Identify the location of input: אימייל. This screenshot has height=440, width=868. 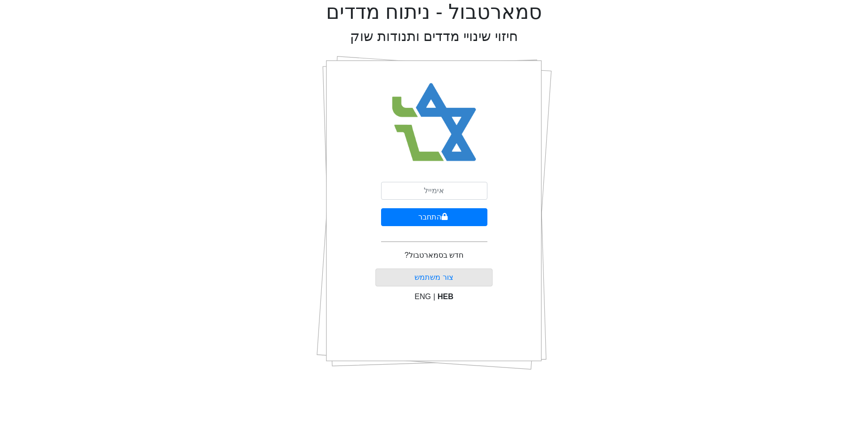
(434, 190).